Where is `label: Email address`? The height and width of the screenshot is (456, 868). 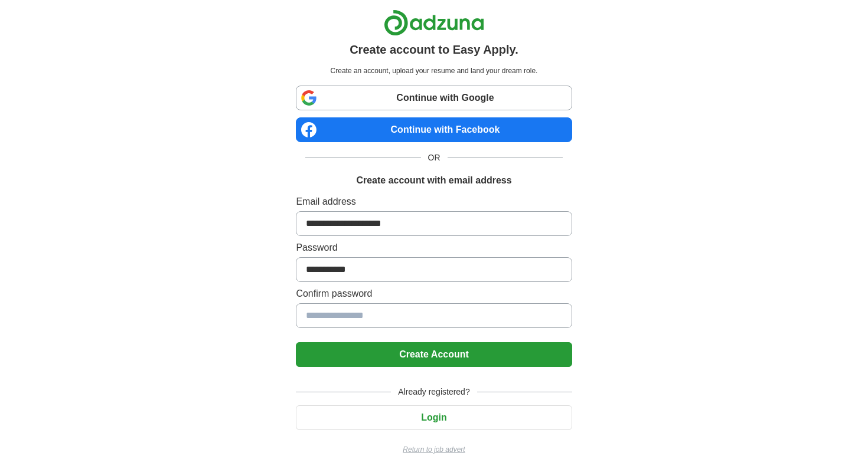 label: Email address is located at coordinates (433, 202).